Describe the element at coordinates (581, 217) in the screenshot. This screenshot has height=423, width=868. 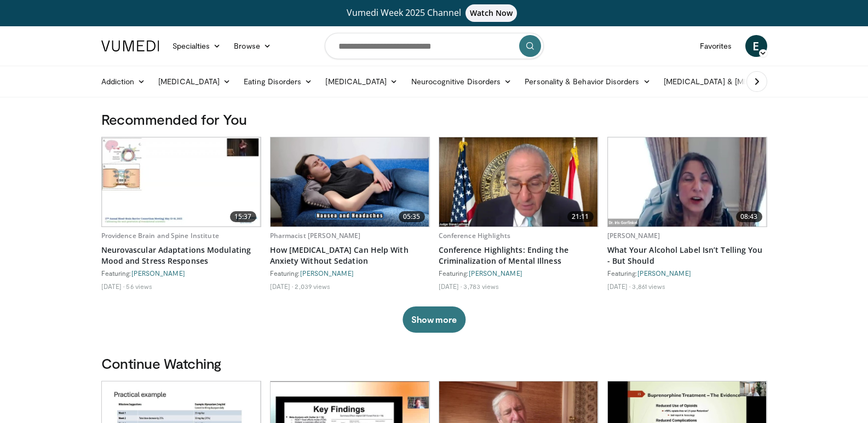
I see `span: 21:11` at that location.